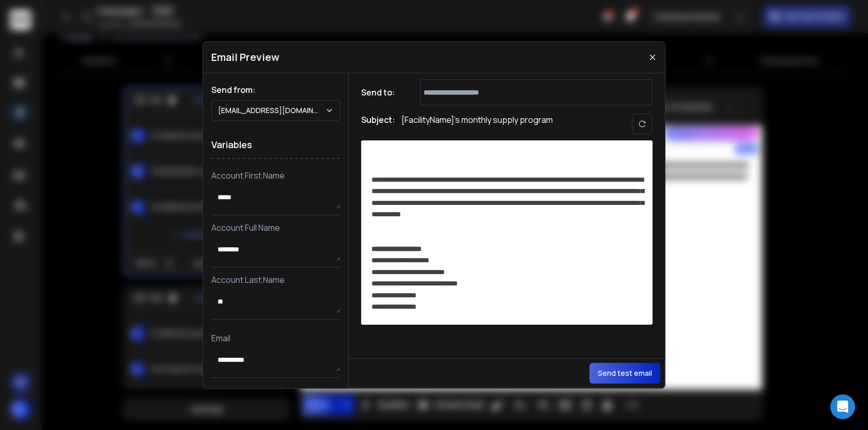  I want to click on p: Account Full Name, so click(275, 228).